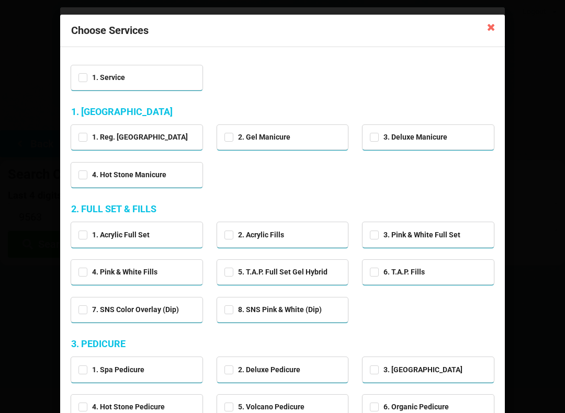 The image size is (565, 413). What do you see at coordinates (282, 209) in the screenshot?
I see `div: 2. FULL SET & FILLS` at bounding box center [282, 209].